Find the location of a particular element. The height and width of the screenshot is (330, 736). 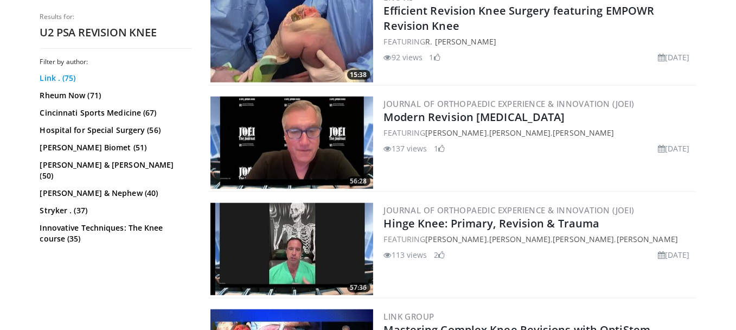

div: FEATURING , , is located at coordinates (539, 132).